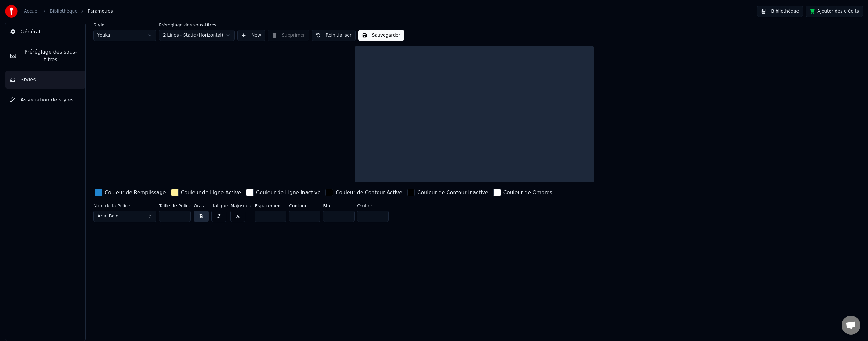 The width and height of the screenshot is (868, 341). What do you see at coordinates (30, 32) in the screenshot?
I see `span: Général` at bounding box center [30, 32].